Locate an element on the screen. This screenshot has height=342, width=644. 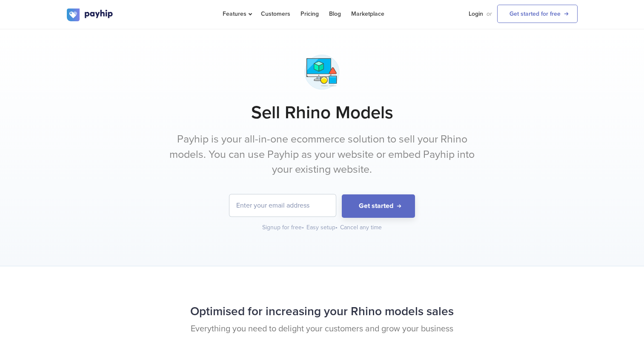
a: Get started for free is located at coordinates (537, 14).